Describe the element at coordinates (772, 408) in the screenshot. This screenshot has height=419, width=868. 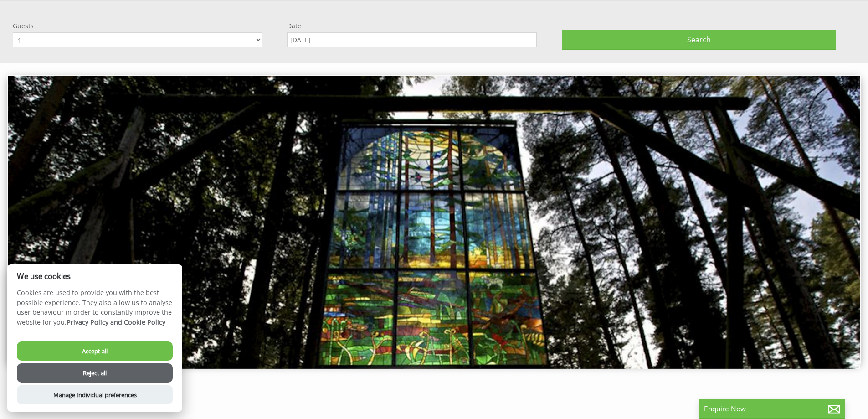
I see `p: Enquire Now` at that location.